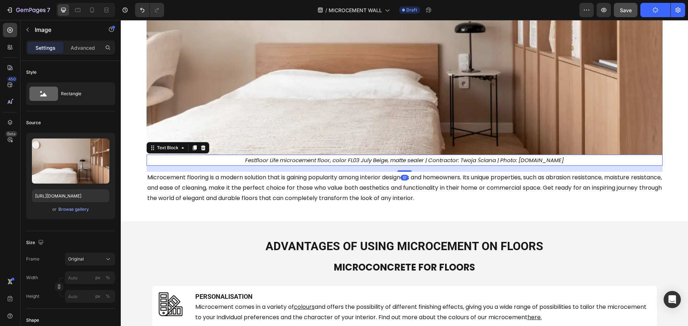  I want to click on span: or, so click(54, 209).